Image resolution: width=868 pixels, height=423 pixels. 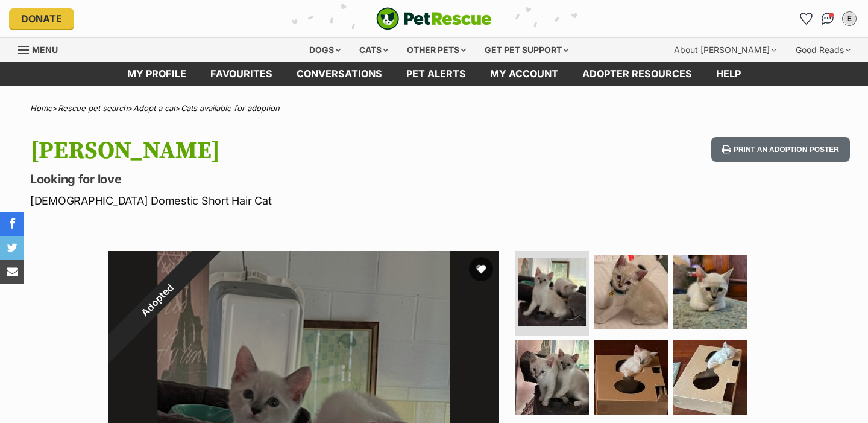 What do you see at coordinates (481, 269) in the screenshot?
I see `button: favourite` at bounding box center [481, 269].